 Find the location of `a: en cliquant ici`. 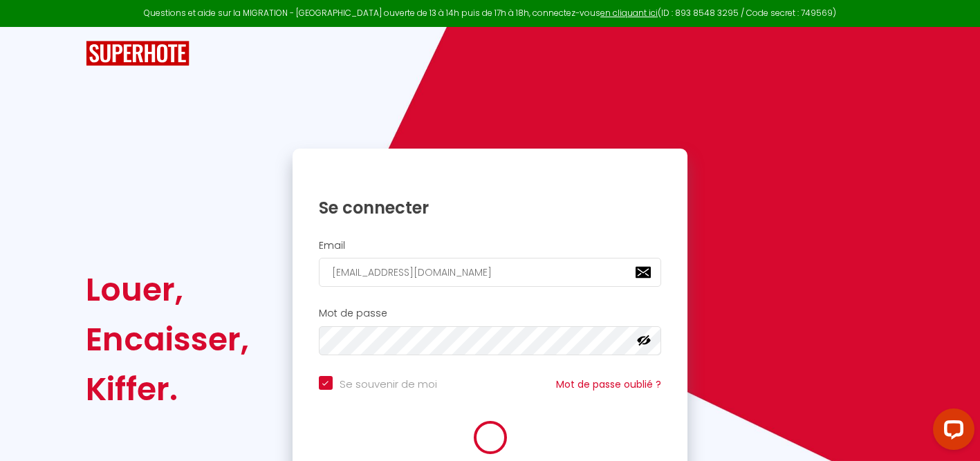

a: en cliquant ici is located at coordinates (629, 13).